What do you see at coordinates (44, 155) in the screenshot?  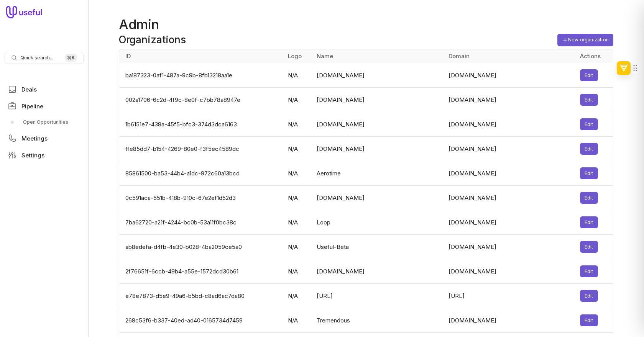 I see `a: Settings` at bounding box center [44, 155].